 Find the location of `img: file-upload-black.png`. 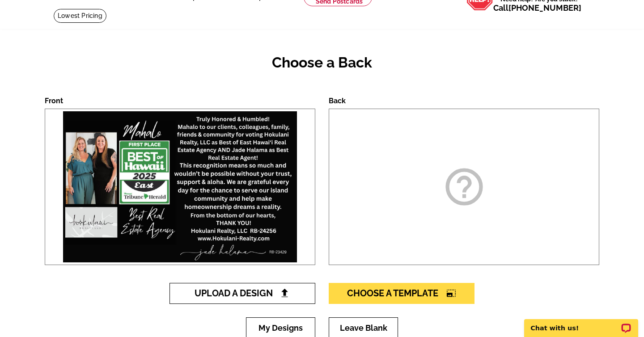

img: file-upload-black.png is located at coordinates (285, 293).